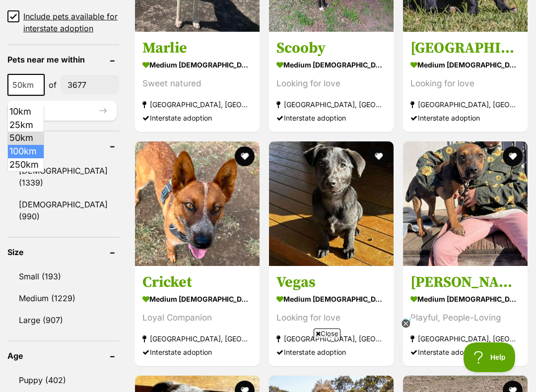 This screenshot has width=536, height=392. I want to click on a: Small (193), so click(63, 276).